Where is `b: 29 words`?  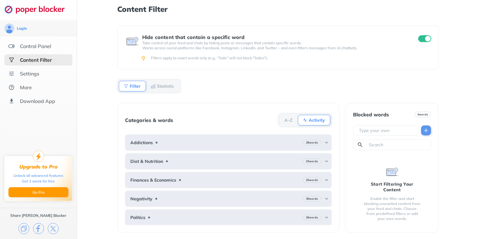 b: 29 words is located at coordinates (312, 142).